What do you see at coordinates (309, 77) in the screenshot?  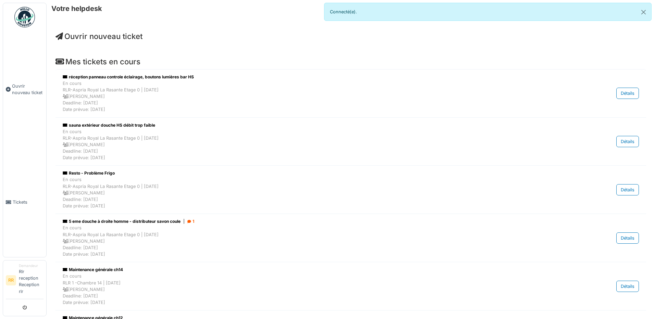 I see `div: réception panneau controle éclairage, boutons lumières bar HS` at bounding box center [309, 77].